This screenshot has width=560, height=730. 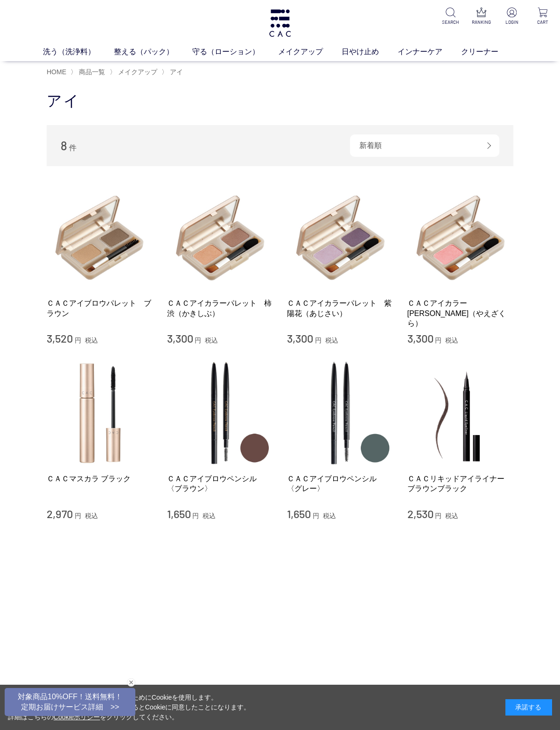 What do you see at coordinates (235, 52) in the screenshot?
I see `a: 守る（ローション）` at bounding box center [235, 52].